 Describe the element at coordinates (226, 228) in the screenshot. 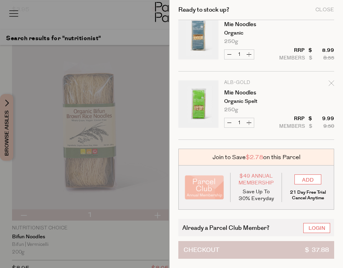

I see `span: Already a Parcel Club Member?` at that location.